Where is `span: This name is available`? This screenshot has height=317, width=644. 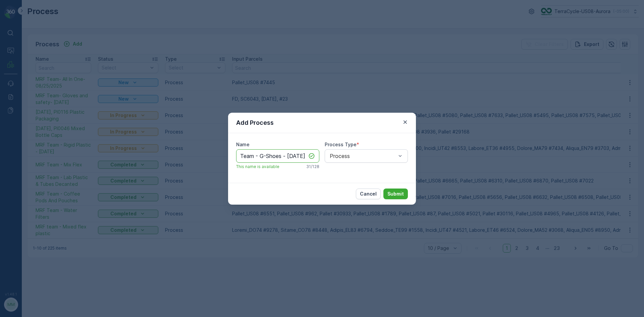
span: This name is available is located at coordinates (257, 166).